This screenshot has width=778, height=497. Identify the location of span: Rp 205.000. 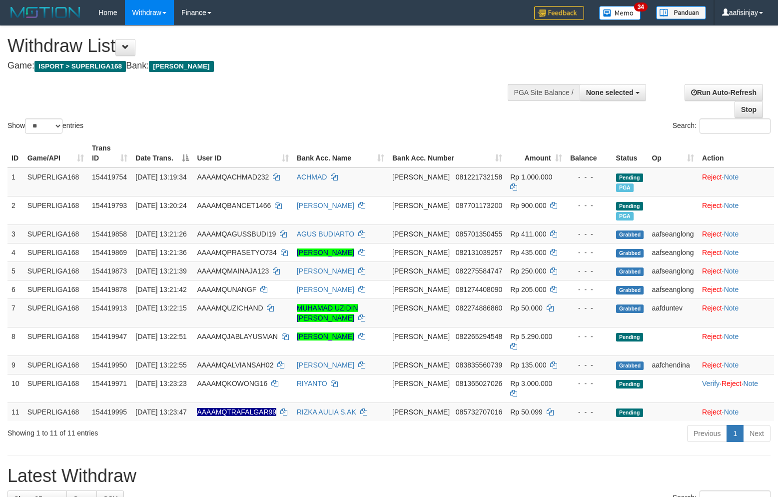
(528, 289).